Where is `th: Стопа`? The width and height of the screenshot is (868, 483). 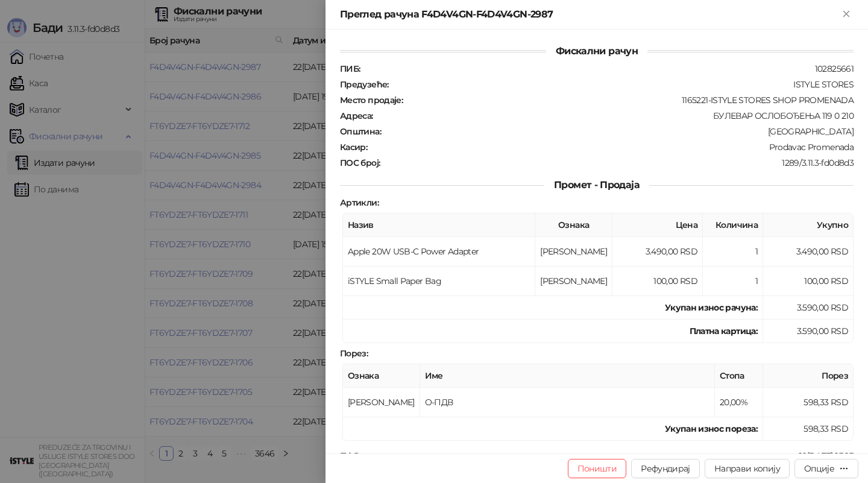 th: Стопа is located at coordinates (739, 375).